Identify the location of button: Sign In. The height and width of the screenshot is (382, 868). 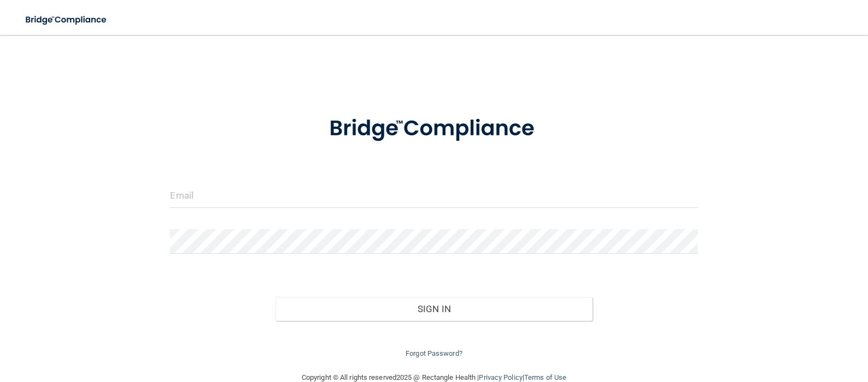
(433, 309).